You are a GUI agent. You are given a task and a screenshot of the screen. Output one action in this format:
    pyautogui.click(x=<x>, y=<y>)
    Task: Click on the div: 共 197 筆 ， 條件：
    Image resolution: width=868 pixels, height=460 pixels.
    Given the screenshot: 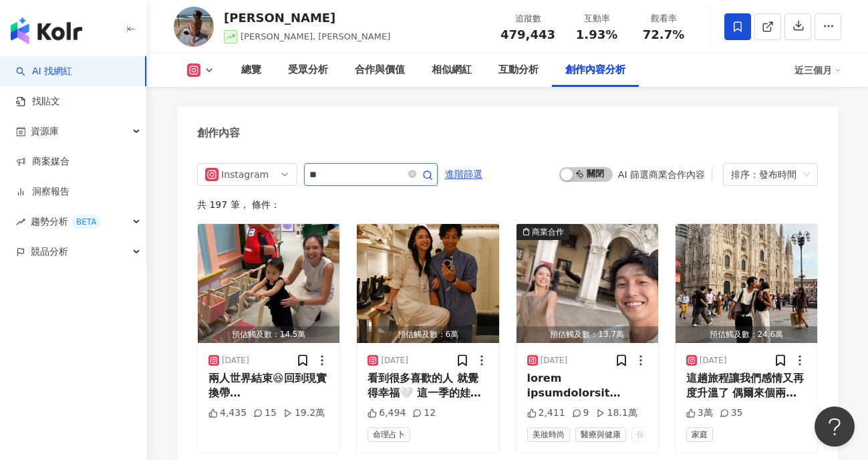 What is the action you would take?
    pyautogui.click(x=507, y=204)
    